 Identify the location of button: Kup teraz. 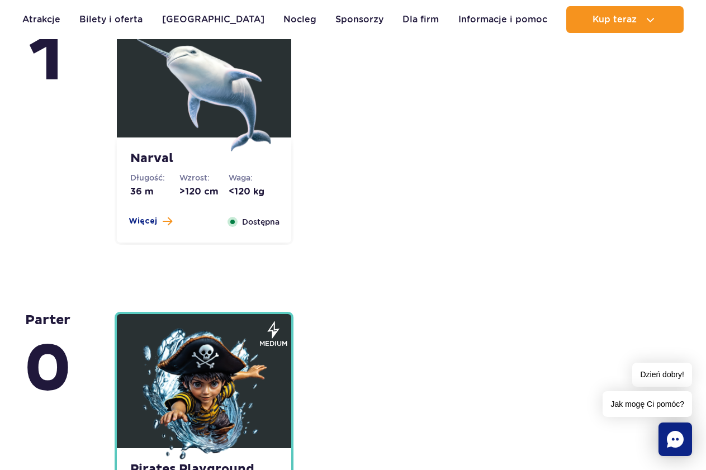
(625, 20).